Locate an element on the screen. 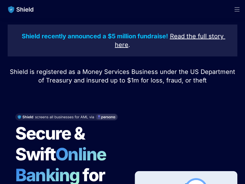  a: Read the full story is located at coordinates (196, 36).